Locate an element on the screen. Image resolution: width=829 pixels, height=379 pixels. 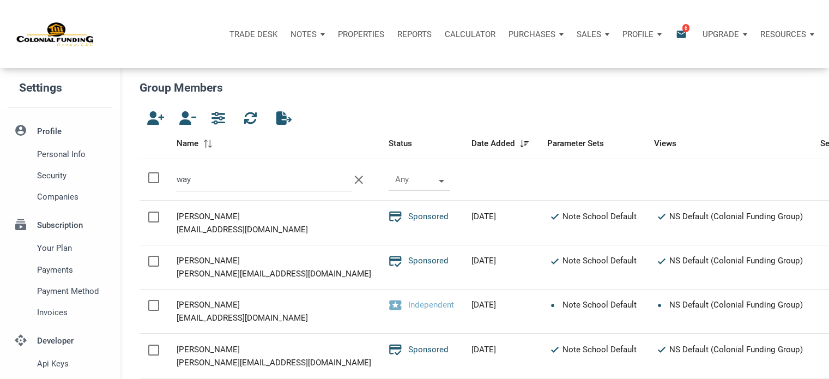
a: Sales is located at coordinates (593, 34).